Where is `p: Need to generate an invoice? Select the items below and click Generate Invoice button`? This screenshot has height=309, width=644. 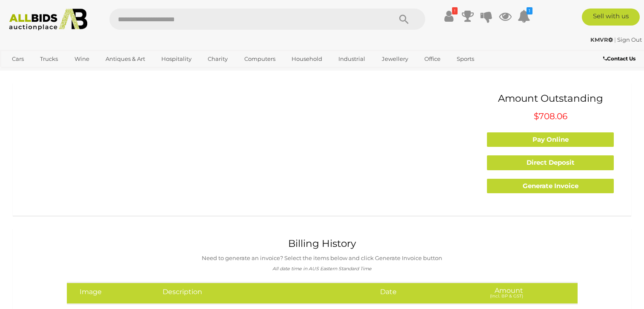 p: Need to generate an invoice? Select the items below and click Generate Invoice button is located at coordinates (322, 258).